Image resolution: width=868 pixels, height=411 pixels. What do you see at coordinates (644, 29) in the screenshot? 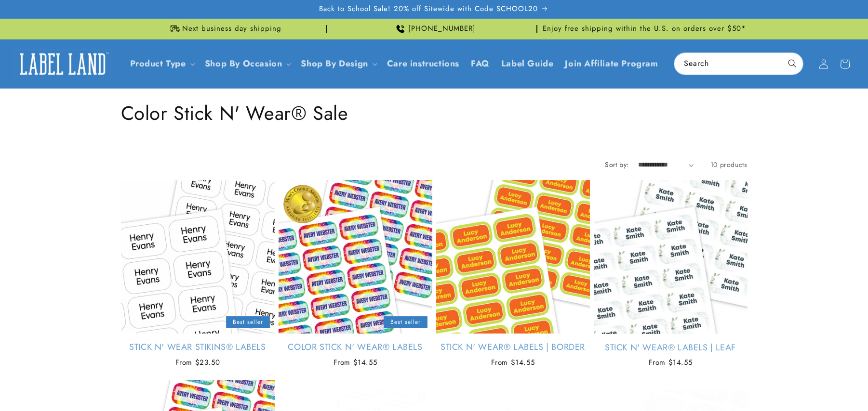
I see `span: Enjoy free shipping within the U.S. on orders over $50*` at bounding box center [644, 29].